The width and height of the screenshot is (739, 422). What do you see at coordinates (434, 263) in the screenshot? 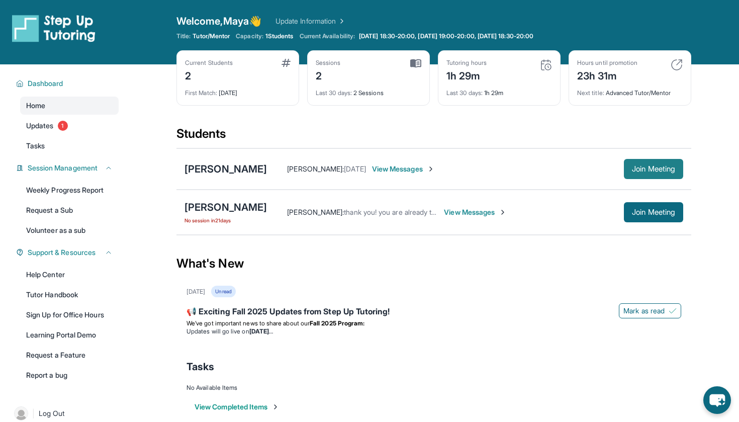
I see `div: What's New` at bounding box center [434, 263].